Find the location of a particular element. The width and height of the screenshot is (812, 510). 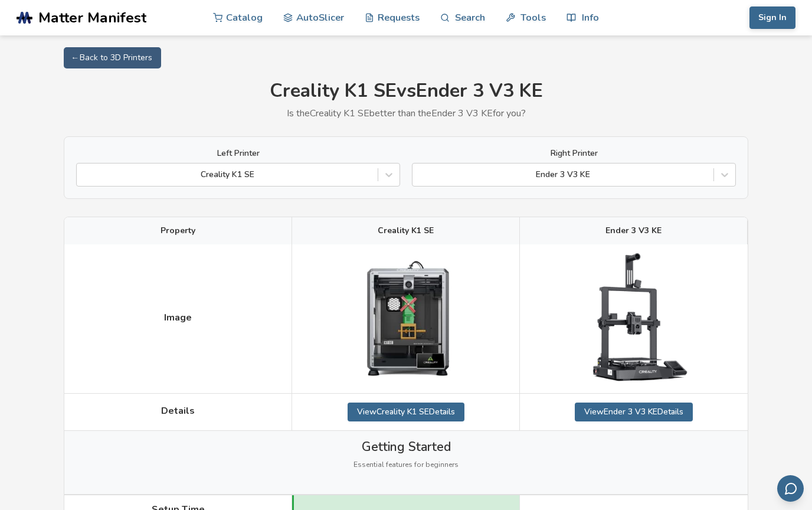

button: Sign In is located at coordinates (772, 17).